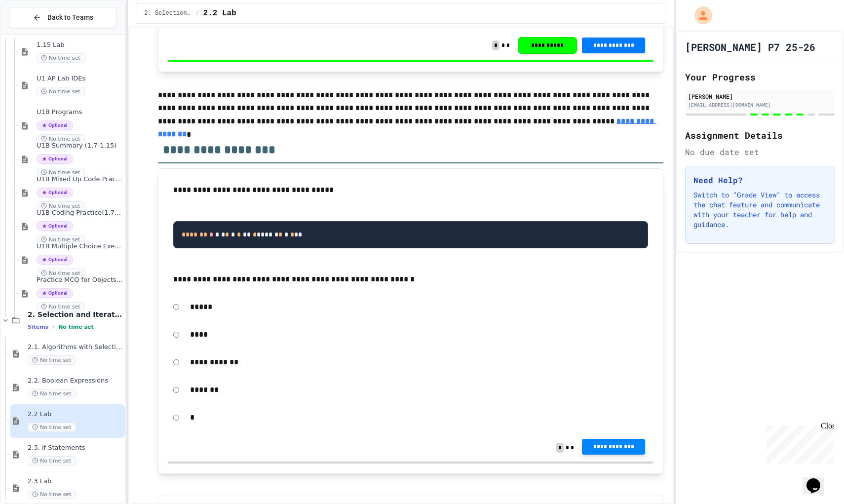  What do you see at coordinates (63, 17) in the screenshot?
I see `button: Back to Teams` at bounding box center [63, 17].